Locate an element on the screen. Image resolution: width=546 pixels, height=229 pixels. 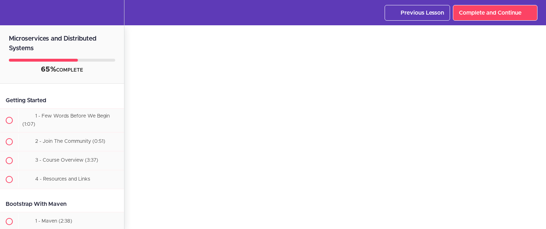
svg: Settings Menu is located at coordinates (115, 13).